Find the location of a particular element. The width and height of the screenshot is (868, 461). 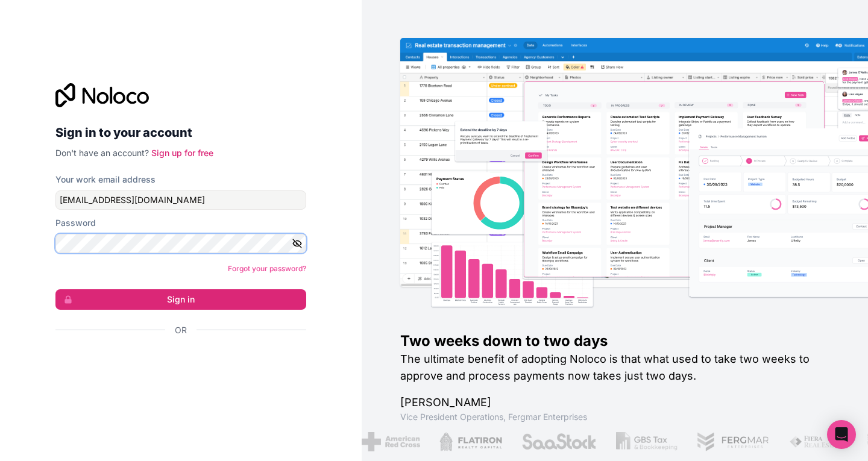

input: Password is located at coordinates (181, 243).